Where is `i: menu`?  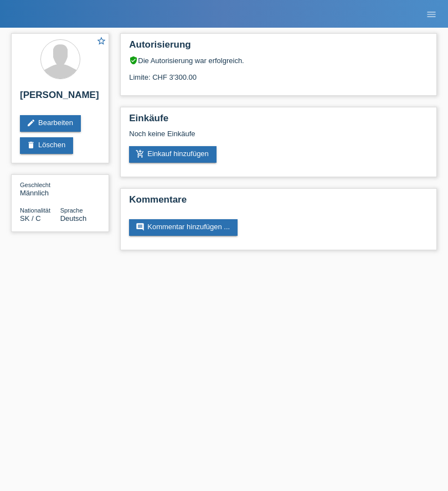 i: menu is located at coordinates (431, 14).